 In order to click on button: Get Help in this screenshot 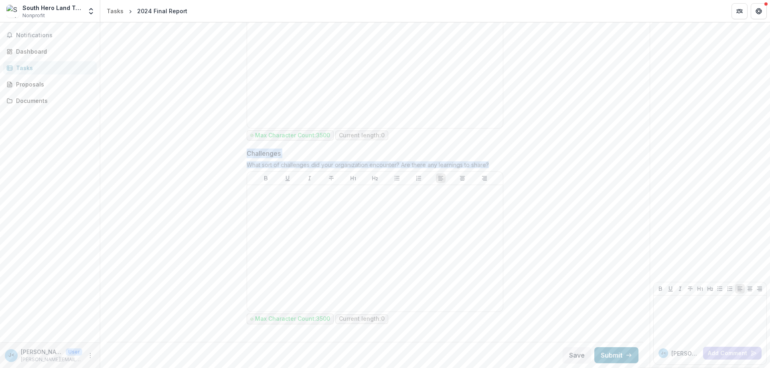, I will do `click(759, 11)`.